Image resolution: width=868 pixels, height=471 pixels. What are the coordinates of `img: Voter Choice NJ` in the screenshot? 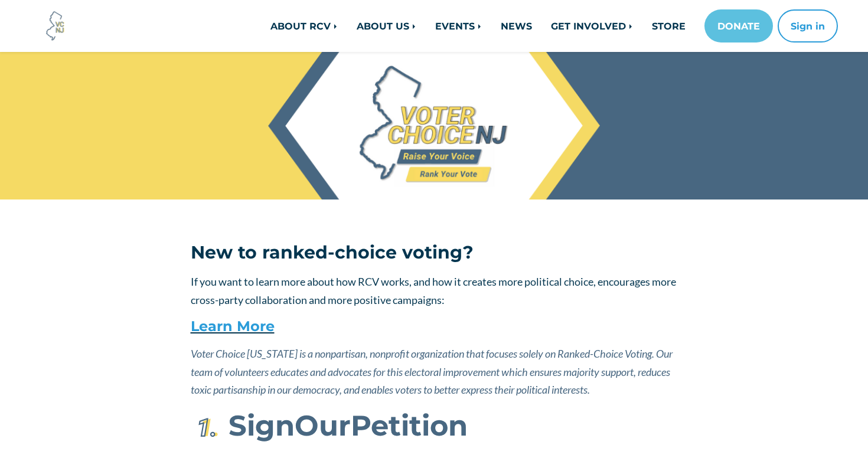 It's located at (56, 26).